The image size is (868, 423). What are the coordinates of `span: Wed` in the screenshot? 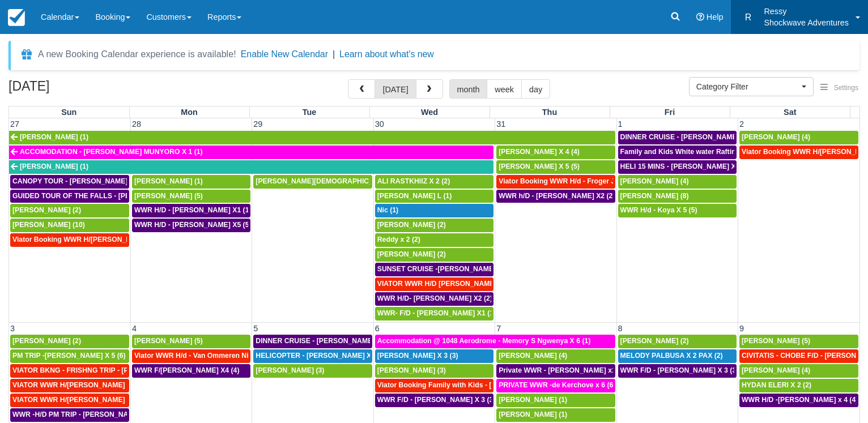 It's located at (429, 112).